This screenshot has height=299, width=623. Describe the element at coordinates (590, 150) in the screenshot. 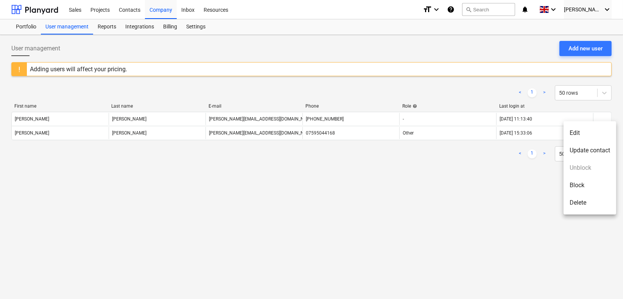

I see `li: Update contact` at that location.